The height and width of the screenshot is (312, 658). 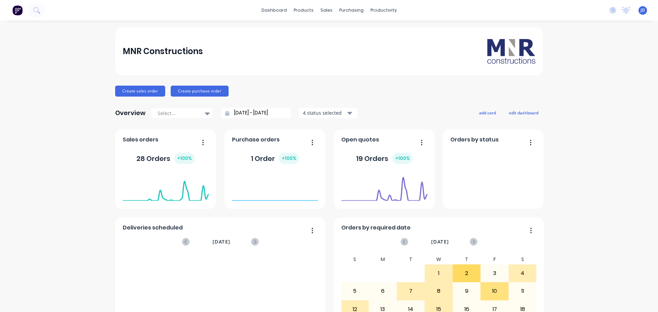 What do you see at coordinates (523, 113) in the screenshot?
I see `button: edit dashboard` at bounding box center [523, 113].